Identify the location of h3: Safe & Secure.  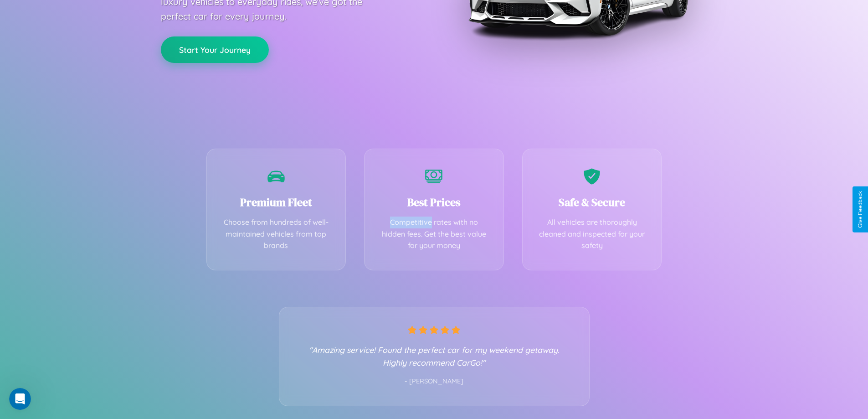
(592, 202).